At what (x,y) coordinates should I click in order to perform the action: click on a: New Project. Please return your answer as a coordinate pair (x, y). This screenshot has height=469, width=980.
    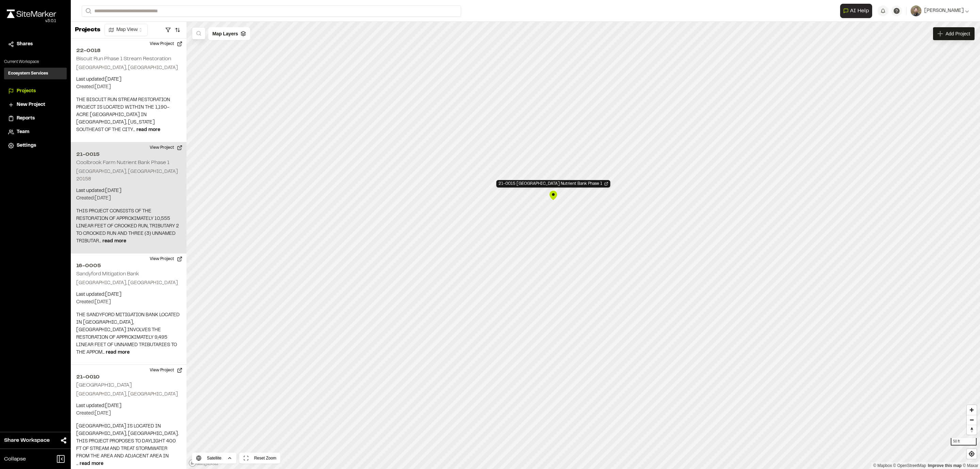
    Looking at the image, I should click on (35, 105).